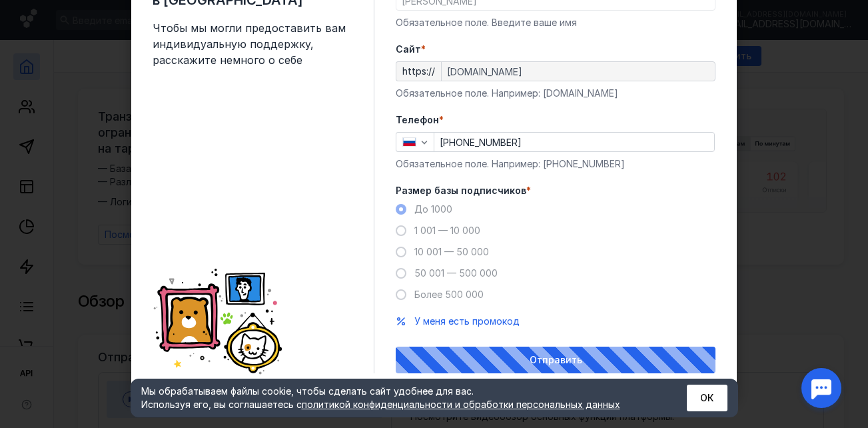 This screenshot has height=428, width=868. What do you see at coordinates (461, 191) in the screenshot?
I see `span: Размер базы подписчиков` at bounding box center [461, 191].